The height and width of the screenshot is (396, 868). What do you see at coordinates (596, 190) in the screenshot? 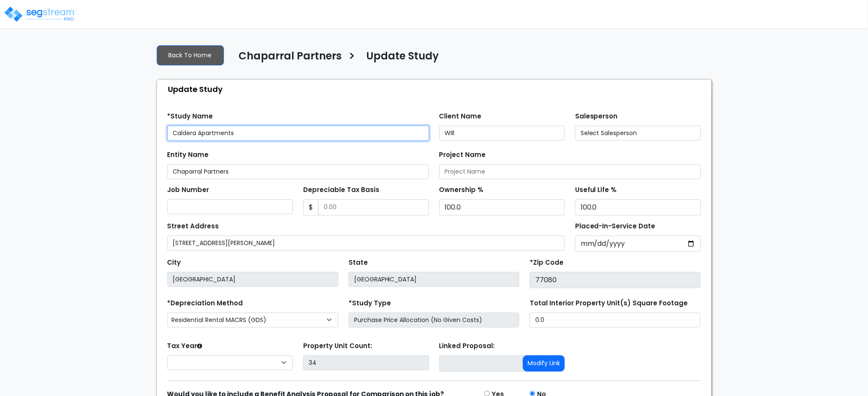
I see `label: Useful Life %` at bounding box center [596, 190].